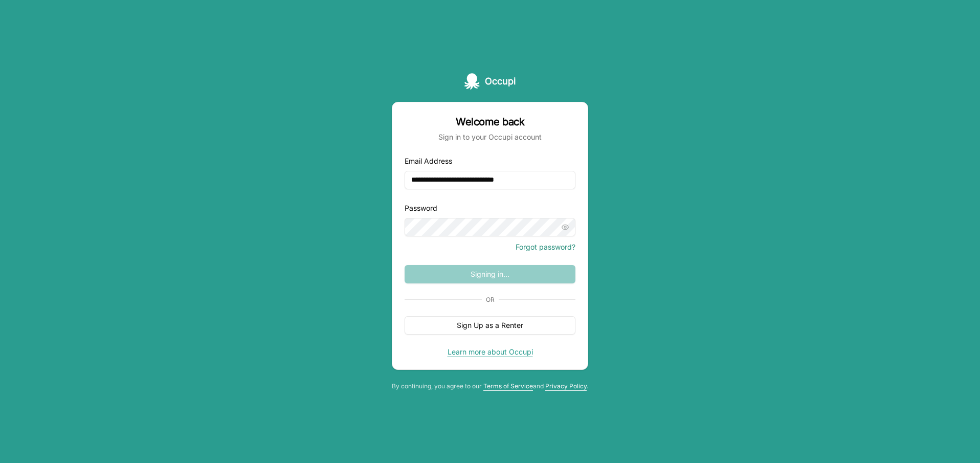 The height and width of the screenshot is (463, 980). I want to click on span: Occupi, so click(500, 82).